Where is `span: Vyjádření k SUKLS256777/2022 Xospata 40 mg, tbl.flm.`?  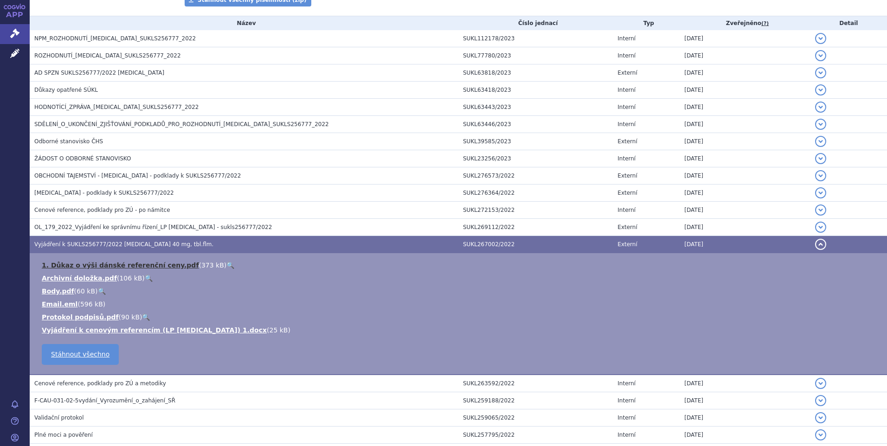
span: Vyjádření k SUKLS256777/2022 Xospata 40 mg, tbl.flm. is located at coordinates (124, 245).